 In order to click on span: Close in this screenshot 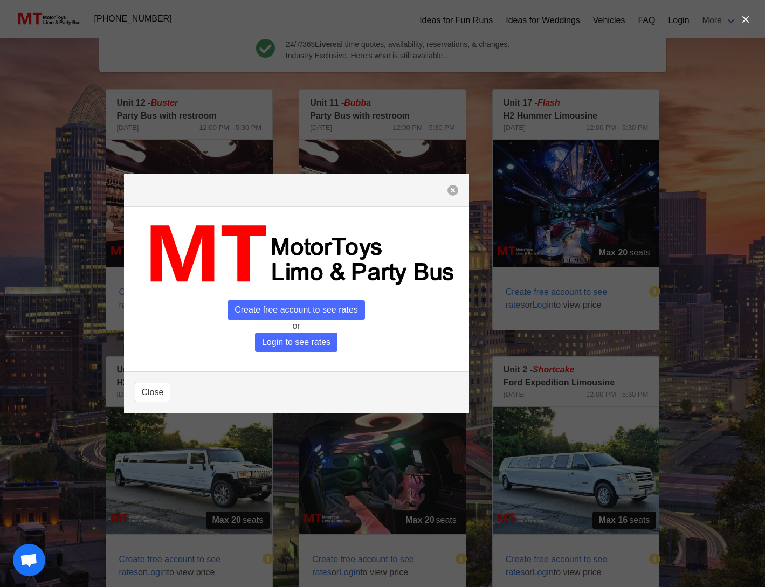, I will do `click(152, 392)`.